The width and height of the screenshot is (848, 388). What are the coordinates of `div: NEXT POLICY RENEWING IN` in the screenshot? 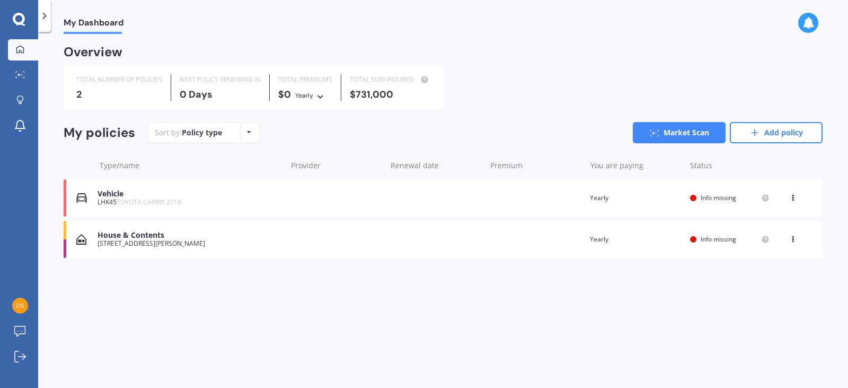 It's located at (220, 80).